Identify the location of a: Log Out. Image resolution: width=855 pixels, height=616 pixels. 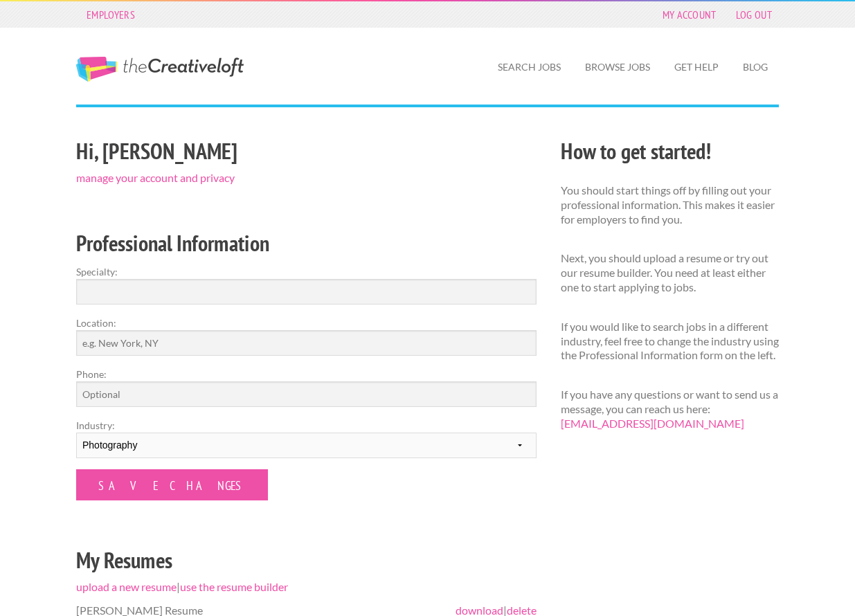
(754, 14).